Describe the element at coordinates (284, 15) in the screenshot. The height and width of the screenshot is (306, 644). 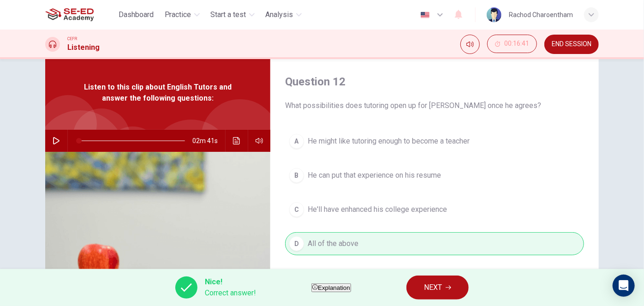
I see `button: Analysis` at that location.